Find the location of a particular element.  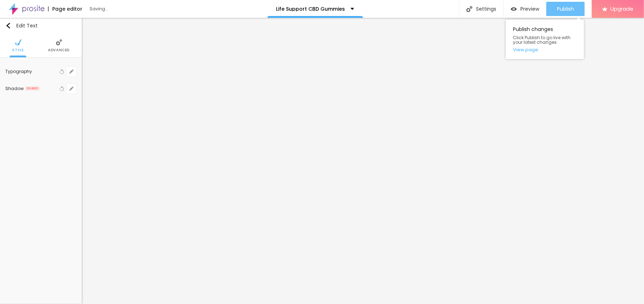

span: Advanced is located at coordinates (58, 50).